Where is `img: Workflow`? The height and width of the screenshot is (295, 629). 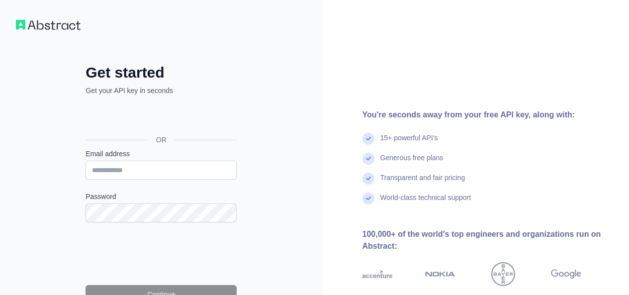
img: Workflow is located at coordinates (48, 25).